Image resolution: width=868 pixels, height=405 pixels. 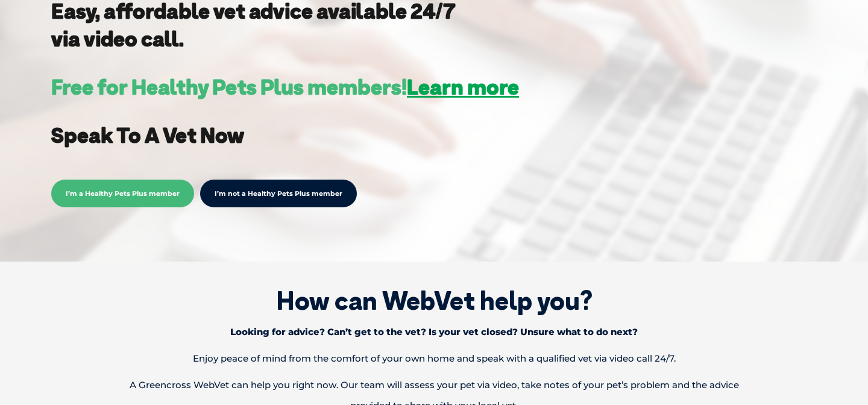 What do you see at coordinates (148, 135) in the screenshot?
I see `strong: Speak To A Vet Now` at bounding box center [148, 135].